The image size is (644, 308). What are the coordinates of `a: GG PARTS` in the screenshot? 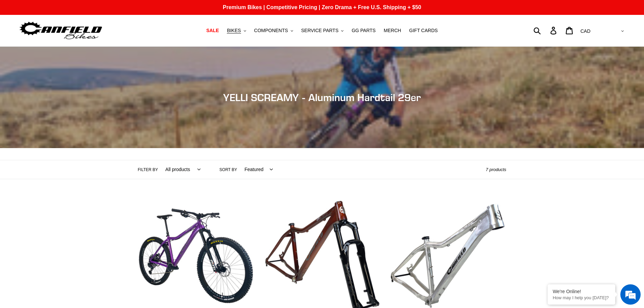 It's located at (364, 31).